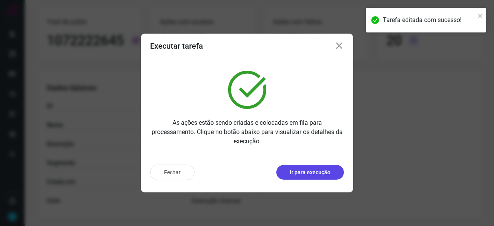 The height and width of the screenshot is (226, 494). I want to click on button: Fechar, so click(172, 172).